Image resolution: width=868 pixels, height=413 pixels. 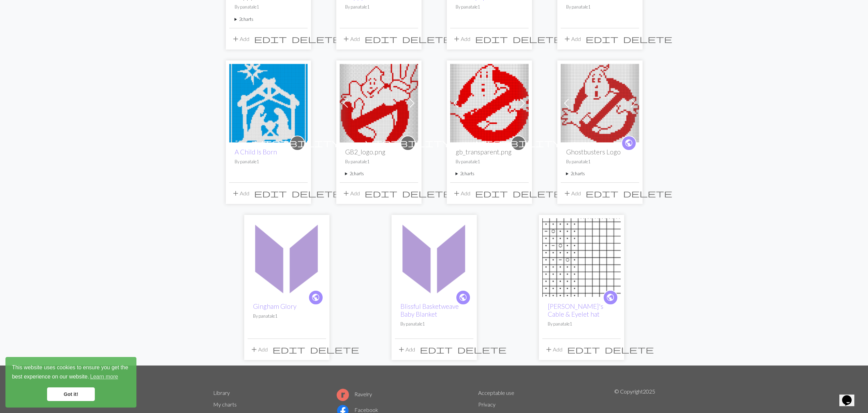 What do you see at coordinates (486, 403) in the screenshot?
I see `a: Privacy` at bounding box center [486, 403].